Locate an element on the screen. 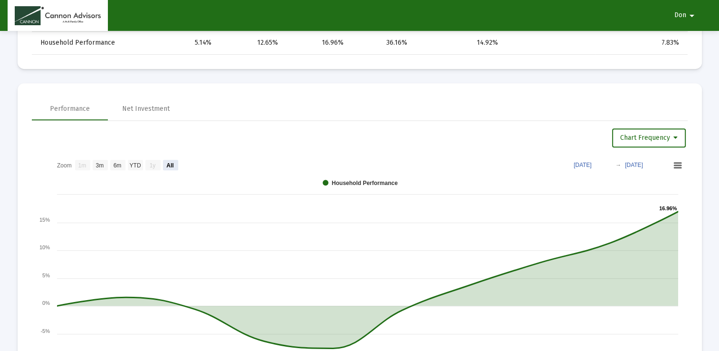 This screenshot has height=351, width=719. div: 16.96% is located at coordinates (317, 43).